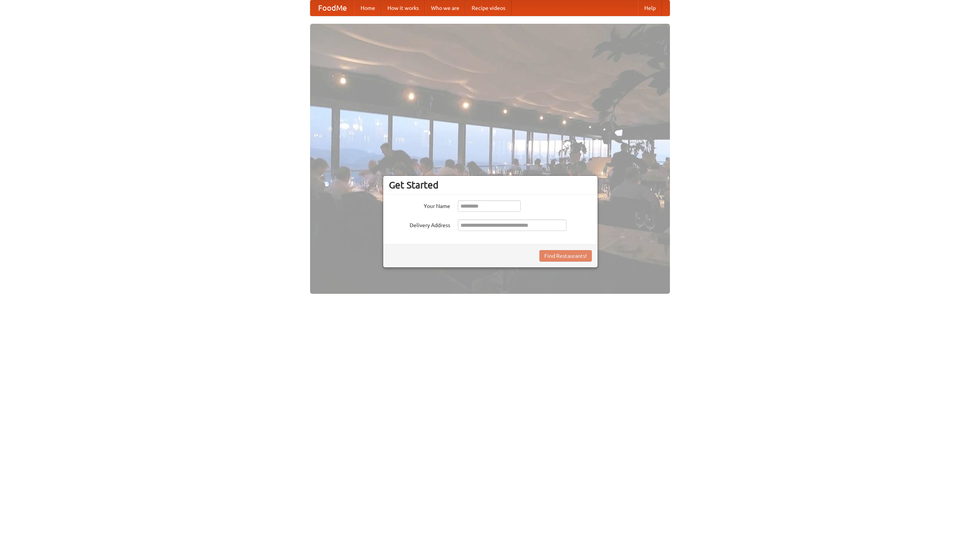 Image resolution: width=980 pixels, height=542 pixels. Describe the element at coordinates (566, 256) in the screenshot. I see `button: Find Restaurants!` at that location.